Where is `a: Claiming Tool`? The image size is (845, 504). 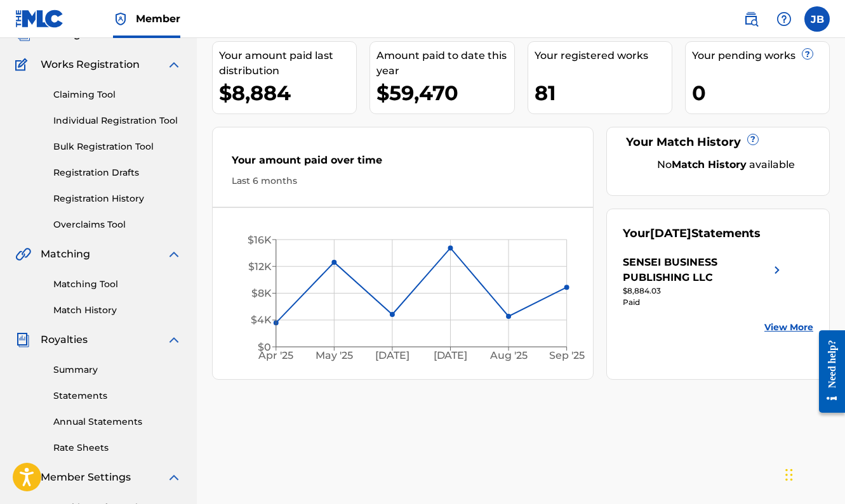 a: Claiming Tool is located at coordinates (117, 94).